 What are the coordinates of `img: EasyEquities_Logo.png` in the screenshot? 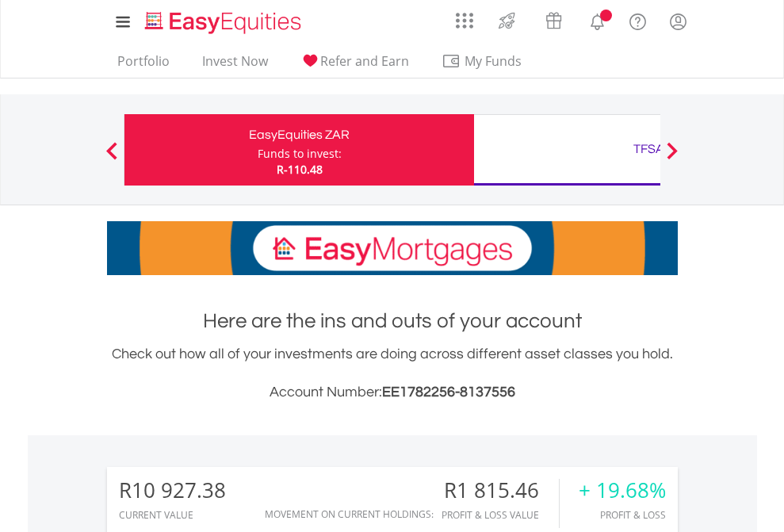 It's located at (225, 22).